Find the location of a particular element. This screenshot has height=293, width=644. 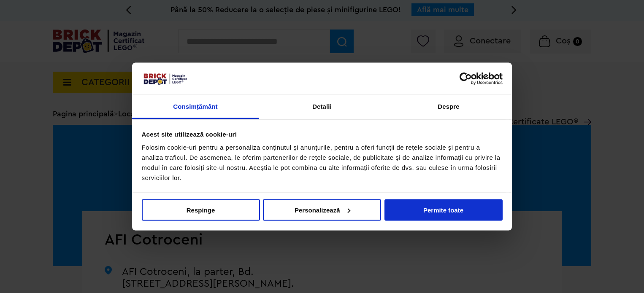

div: Folosim cookie-uri pentru a personaliza conținutul și anunțurile, pentru a oferi funcții de rețel... is located at coordinates (322, 163).